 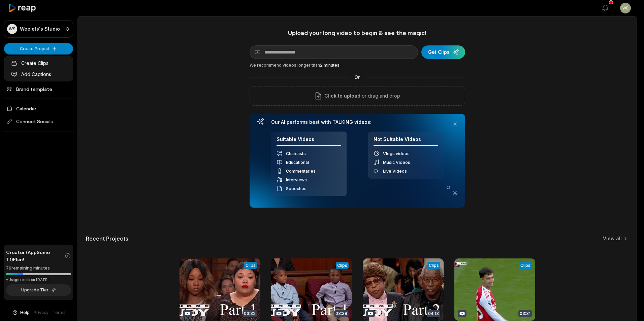 What do you see at coordinates (107, 239) in the screenshot?
I see `h2: Recent Projects` at bounding box center [107, 239].